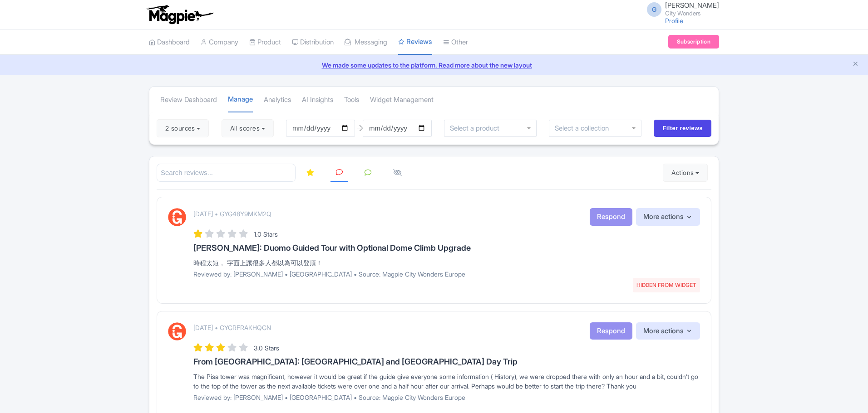  I want to click on a: Widget Management, so click(402, 100).